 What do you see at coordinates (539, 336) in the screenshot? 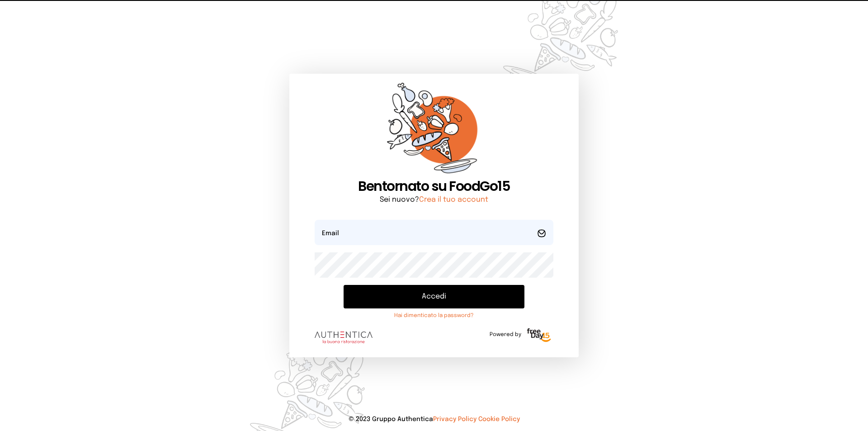
I see `img: logo-freeday.3e08031.png` at bounding box center [539, 336].